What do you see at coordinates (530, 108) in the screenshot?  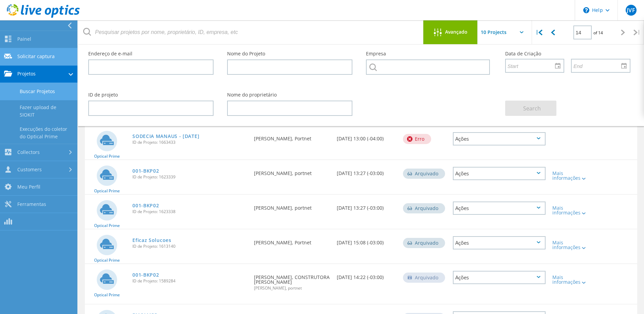 I see `button: Search` at bounding box center [530, 108].